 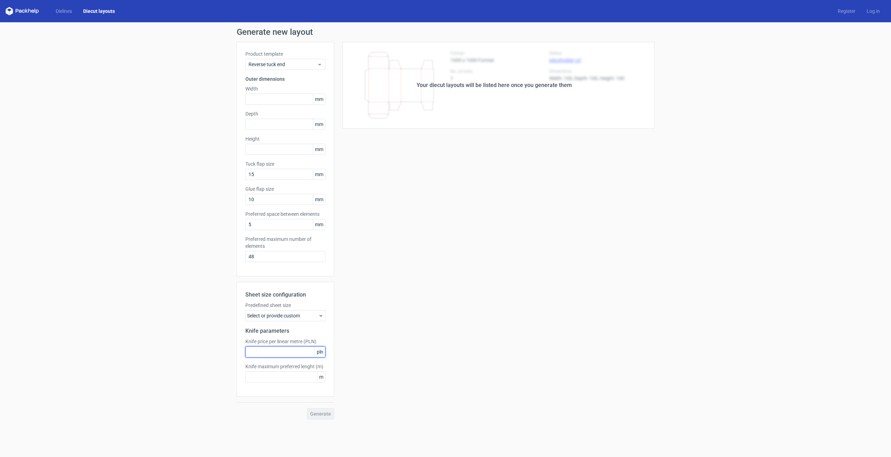 I want to click on span: m, so click(x=321, y=377).